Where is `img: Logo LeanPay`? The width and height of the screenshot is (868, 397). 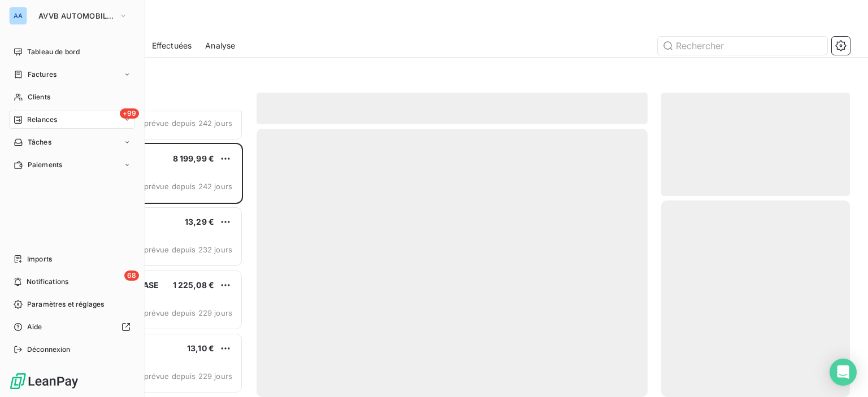
img: Logo LeanPay is located at coordinates (44, 381).